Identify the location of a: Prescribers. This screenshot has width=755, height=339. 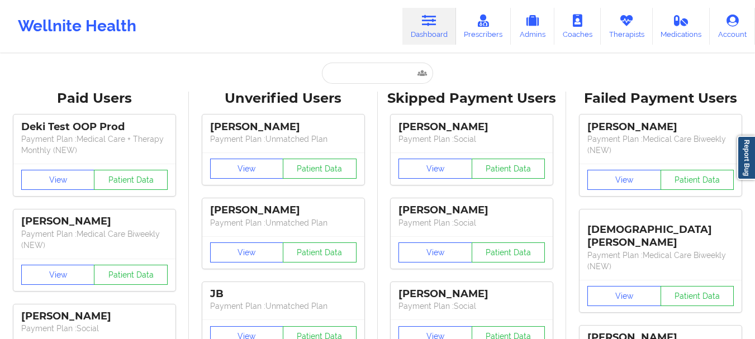
(483, 26).